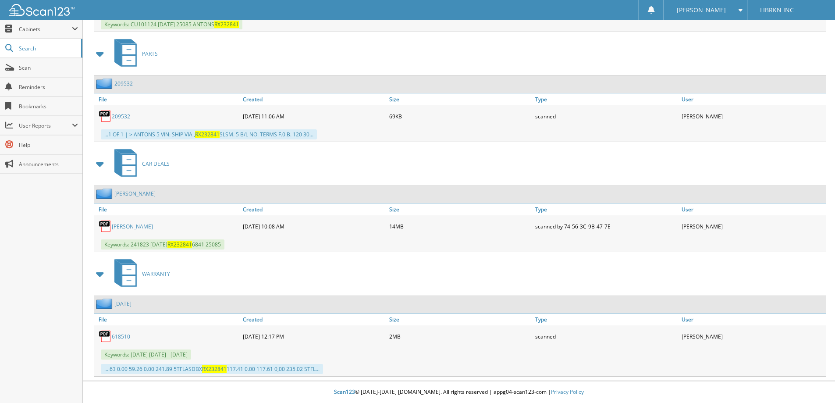 This screenshot has width=835, height=403. What do you see at coordinates (48, 87) in the screenshot?
I see `span: Reminders` at bounding box center [48, 87].